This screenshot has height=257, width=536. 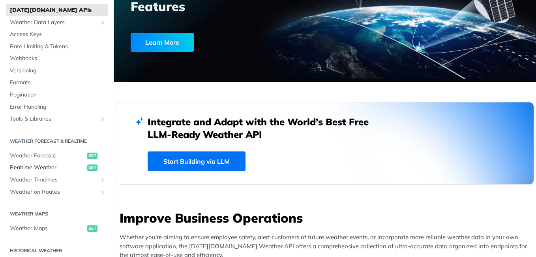 What do you see at coordinates (57, 192) in the screenshot?
I see `a: Weather on RoutesShow subpages for Weather on Routes` at bounding box center [57, 192].